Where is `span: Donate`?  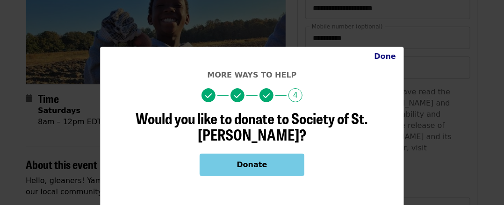
span: Donate is located at coordinates (252, 165).